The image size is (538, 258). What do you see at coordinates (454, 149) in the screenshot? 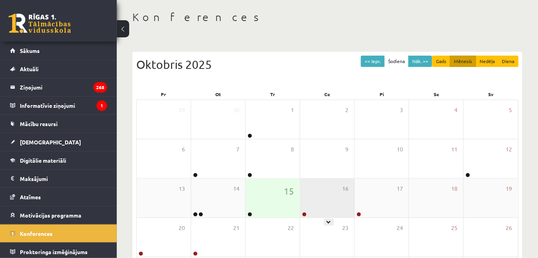
I see `span: 11` at bounding box center [454, 149].